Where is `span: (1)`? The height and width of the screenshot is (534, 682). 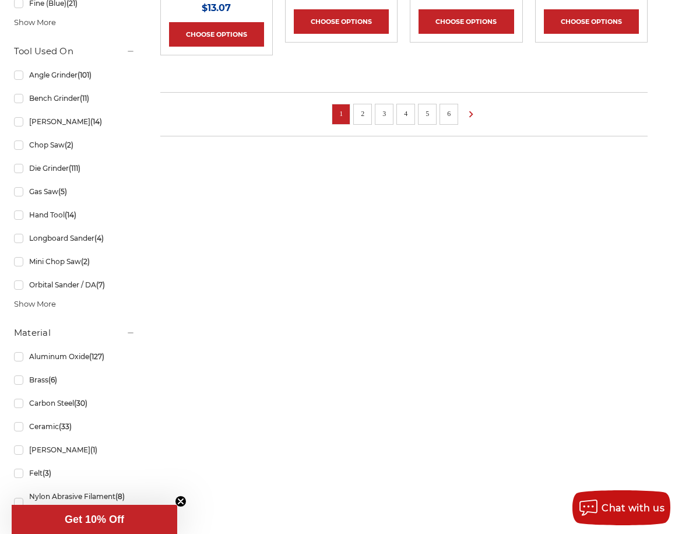 span: (1) is located at coordinates (94, 450).